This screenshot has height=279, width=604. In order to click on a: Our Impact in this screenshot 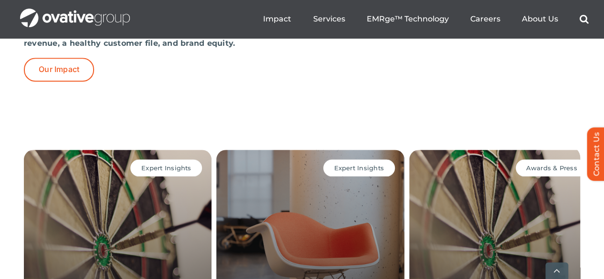, I will do `click(59, 69)`.